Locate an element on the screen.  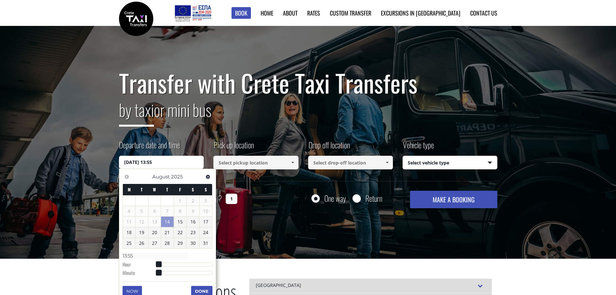
span: 2025 is located at coordinates (177, 176).